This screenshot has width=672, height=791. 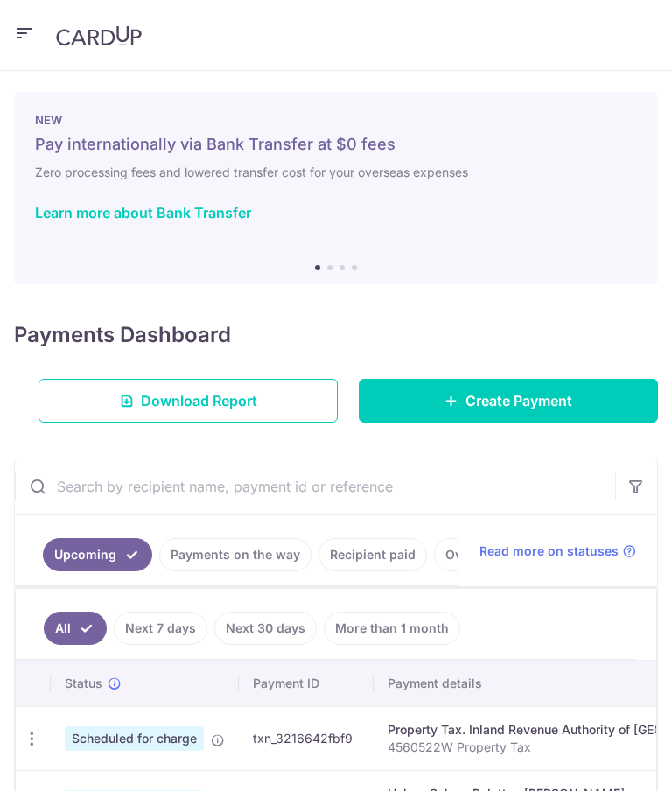 I want to click on span: Read more on statuses, so click(x=548, y=551).